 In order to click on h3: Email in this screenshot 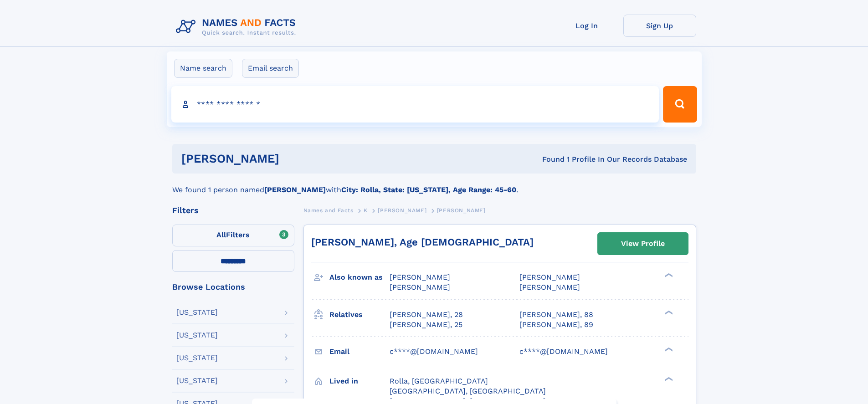, I will do `click(359, 351)`.